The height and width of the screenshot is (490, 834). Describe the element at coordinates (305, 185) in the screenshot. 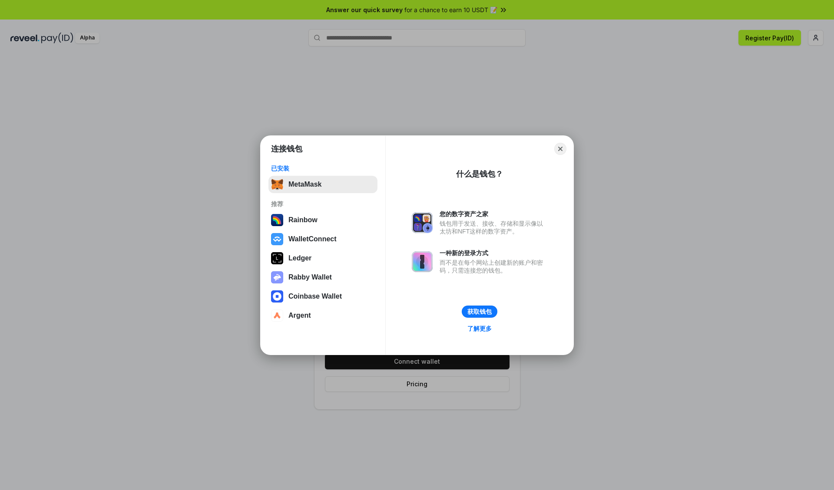

I see `div: MetaMask` at that location.